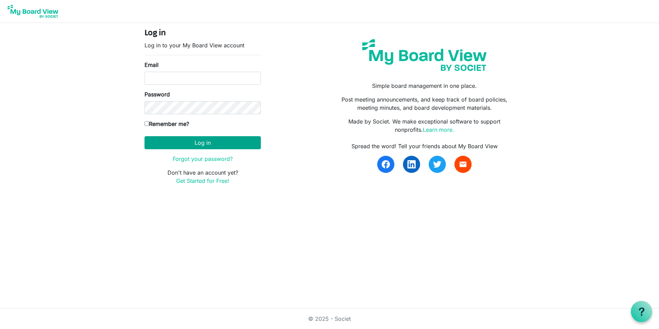  What do you see at coordinates (386, 164) in the screenshot?
I see `img: facebook.svg` at bounding box center [386, 164].